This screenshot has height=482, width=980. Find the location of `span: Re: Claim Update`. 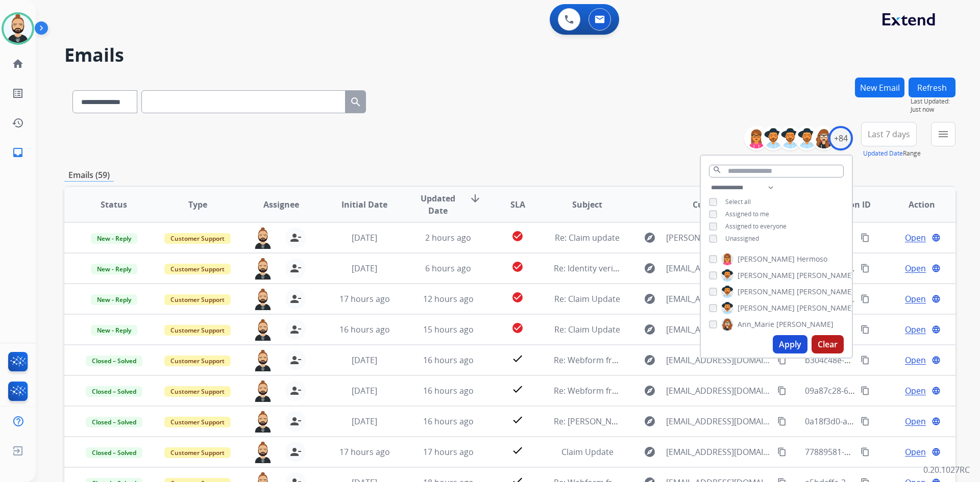

span: Re: Claim Update is located at coordinates (587, 330).